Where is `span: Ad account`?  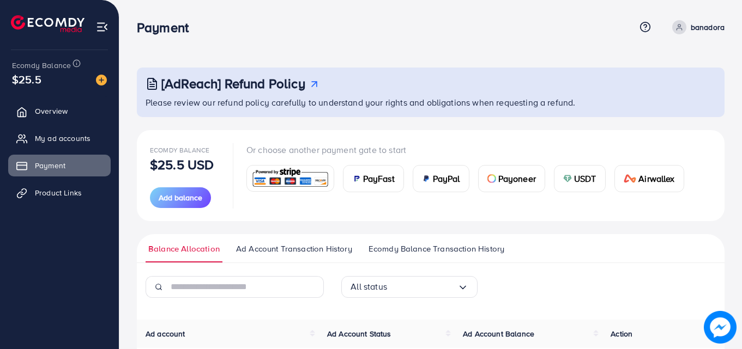 span: Ad account is located at coordinates (165, 334).